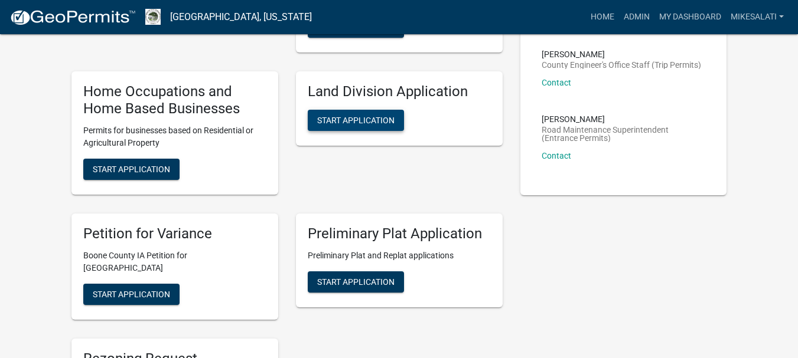 This screenshot has width=798, height=358. I want to click on img: Boone County, Iowa, so click(153, 17).